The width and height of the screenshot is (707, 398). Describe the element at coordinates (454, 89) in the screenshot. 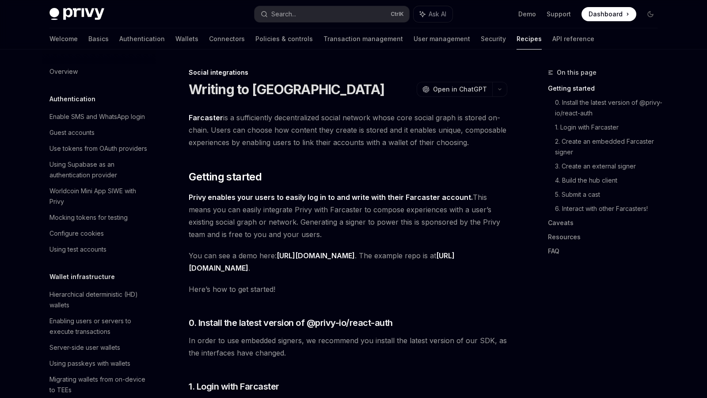

I see `button: Open in ChatGPT` at that location.